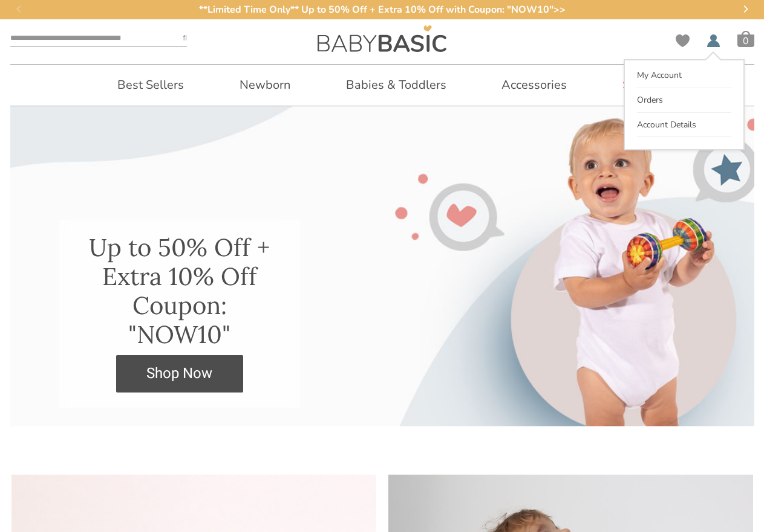 This screenshot has width=764, height=532. Describe the element at coordinates (382, 10) in the screenshot. I see `span: **Limited Time Only** Up to 50% Off + Extra 10% Off with Coupon: "NOW10">>` at that location.